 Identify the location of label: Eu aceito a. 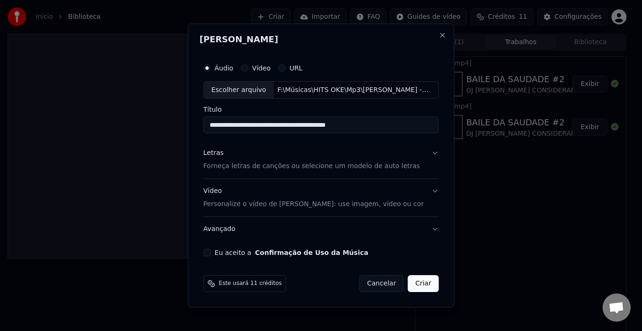
(291, 253).